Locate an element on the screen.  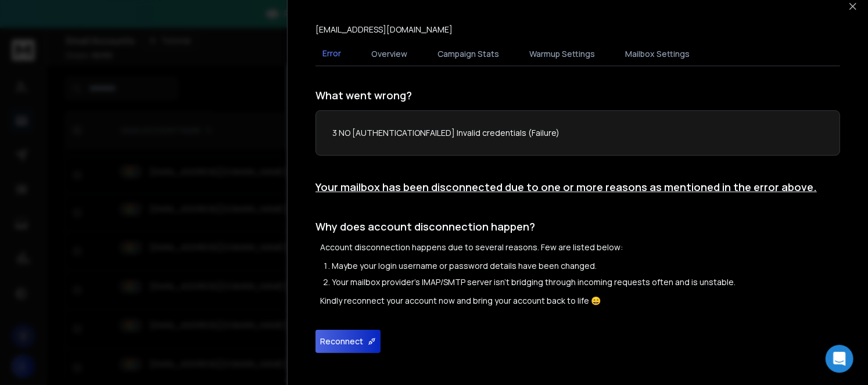
h1: Why does account disconnection happen? is located at coordinates (578, 227).